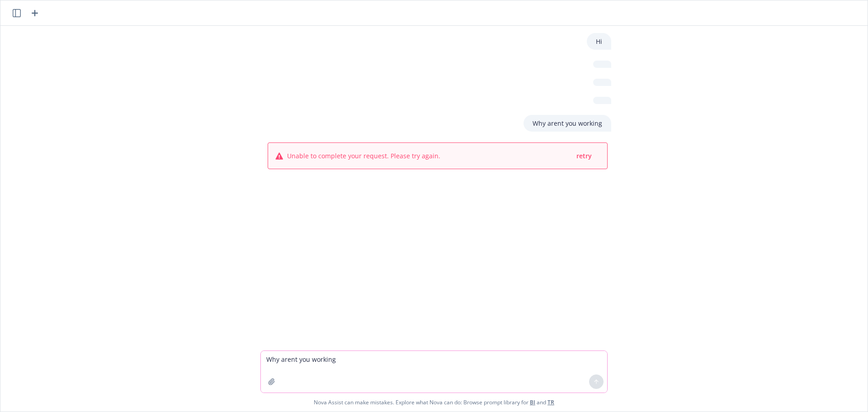 The width and height of the screenshot is (868, 412). What do you see at coordinates (584, 156) in the screenshot?
I see `span: retry` at bounding box center [584, 156].